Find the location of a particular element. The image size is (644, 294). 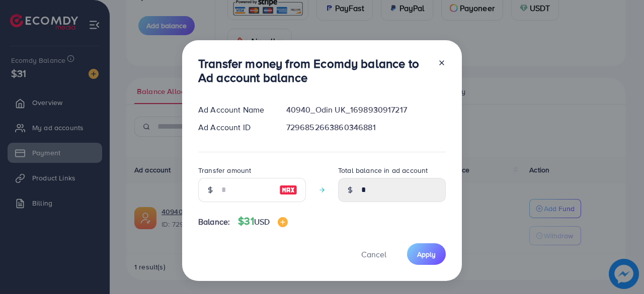

label: Transfer amount is located at coordinates (225, 171).